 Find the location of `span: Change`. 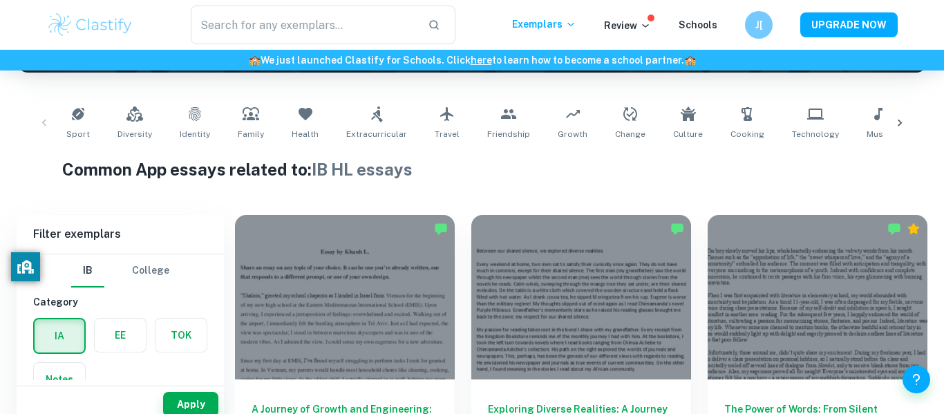

span: Change is located at coordinates (630, 134).